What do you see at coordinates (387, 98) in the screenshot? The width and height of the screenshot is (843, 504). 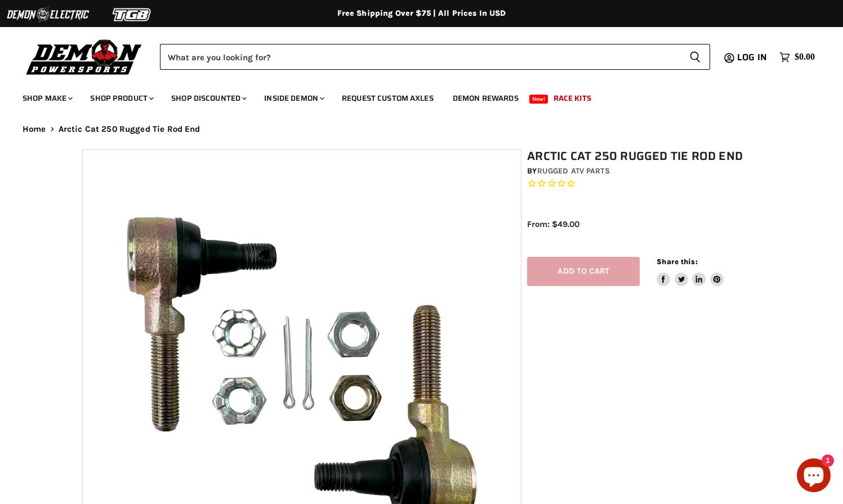 I see `a: Request Custom Axles` at bounding box center [387, 98].